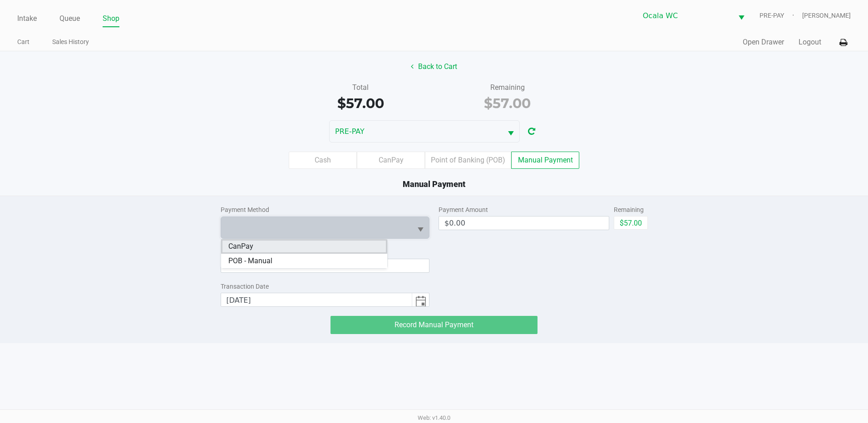 Image resolution: width=868 pixels, height=423 pixels. Describe the element at coordinates (250, 261) in the screenshot. I see `span: POB - Manual` at that location.